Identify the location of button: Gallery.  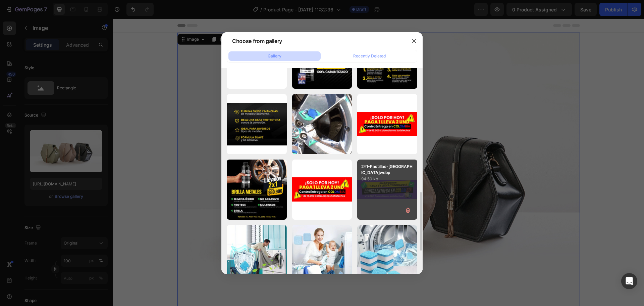
(275, 56).